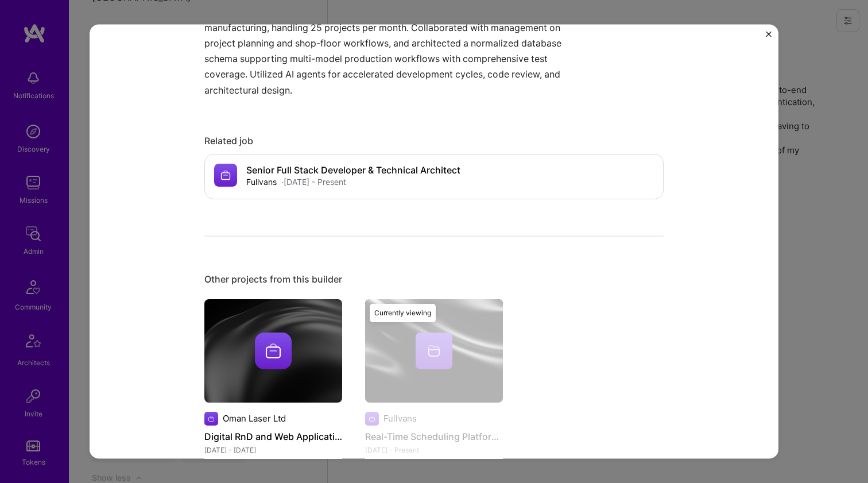  I want to click on button: Close, so click(769, 37).